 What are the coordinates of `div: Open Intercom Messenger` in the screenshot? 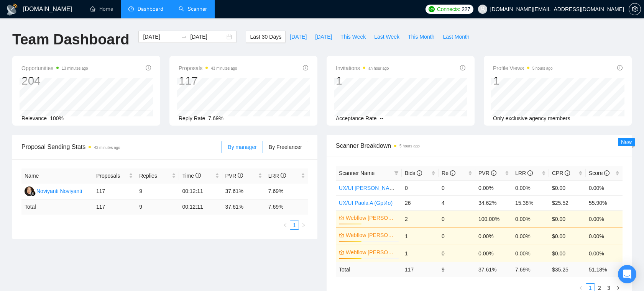 It's located at (627, 274).